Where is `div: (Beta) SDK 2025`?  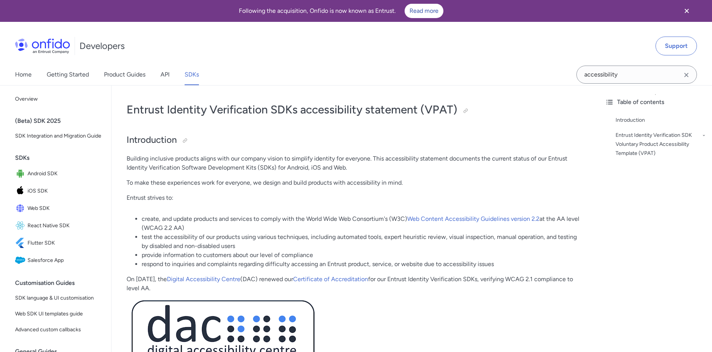 div: (Beta) SDK 2025 is located at coordinates (61, 121).